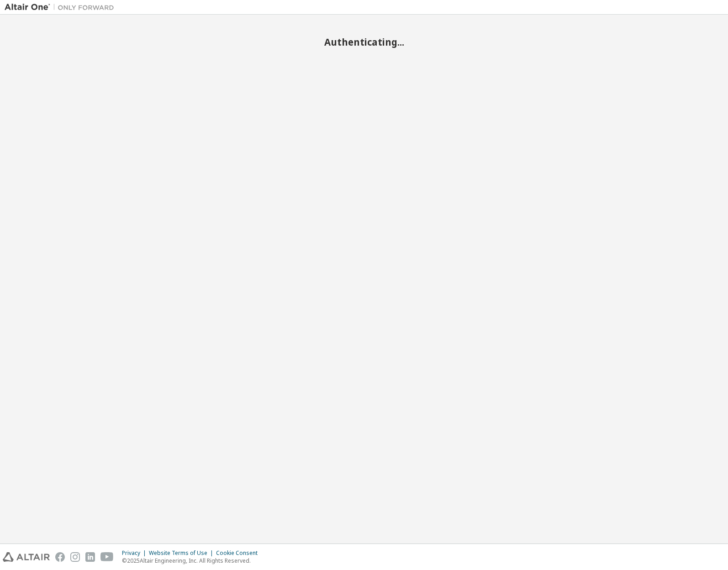 The width and height of the screenshot is (728, 570). What do you see at coordinates (60, 557) in the screenshot?
I see `img: facebook.svg` at bounding box center [60, 557].